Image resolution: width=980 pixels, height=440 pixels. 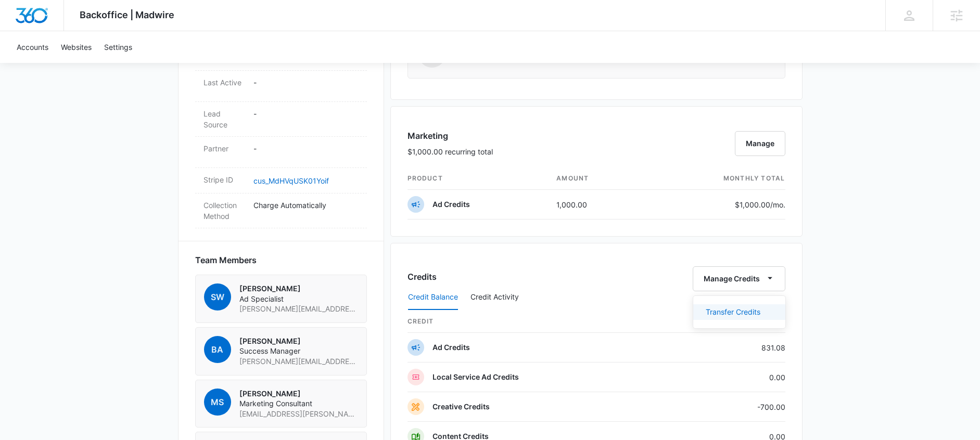 I want to click on th: monthly total, so click(x=716, y=178).